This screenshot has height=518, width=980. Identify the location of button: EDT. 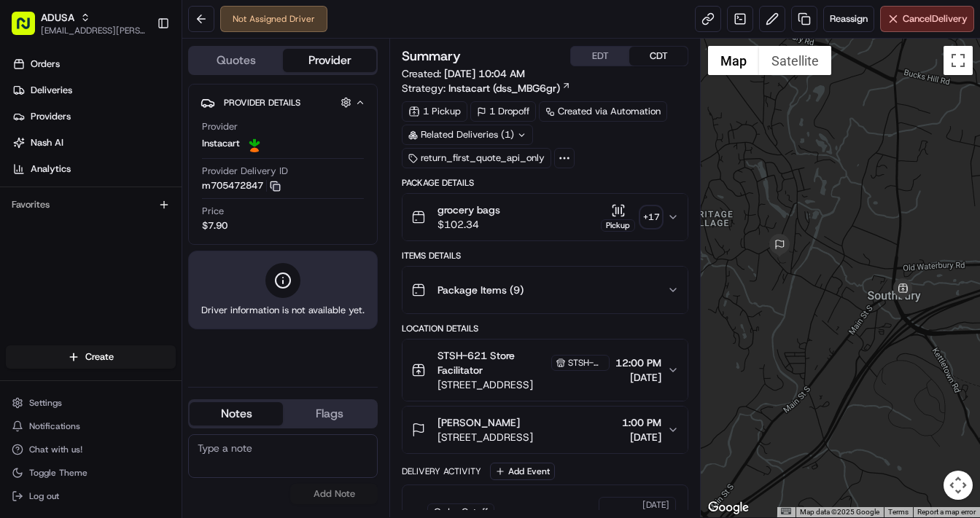
(600, 56).